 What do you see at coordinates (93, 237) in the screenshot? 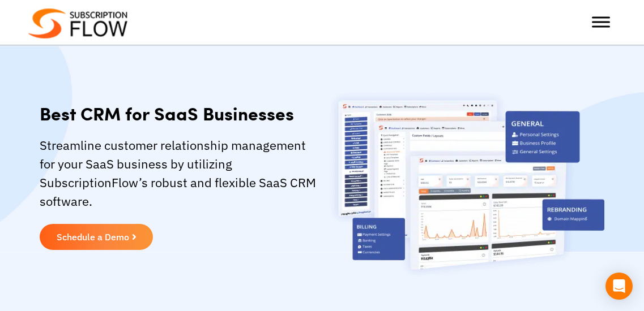
I see `span: Schedule a Demo` at bounding box center [93, 237].